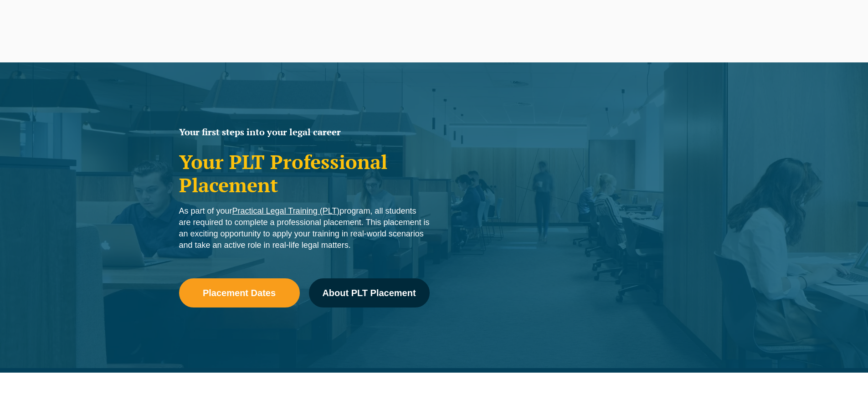  I want to click on a: Placement Dates, so click(239, 293).